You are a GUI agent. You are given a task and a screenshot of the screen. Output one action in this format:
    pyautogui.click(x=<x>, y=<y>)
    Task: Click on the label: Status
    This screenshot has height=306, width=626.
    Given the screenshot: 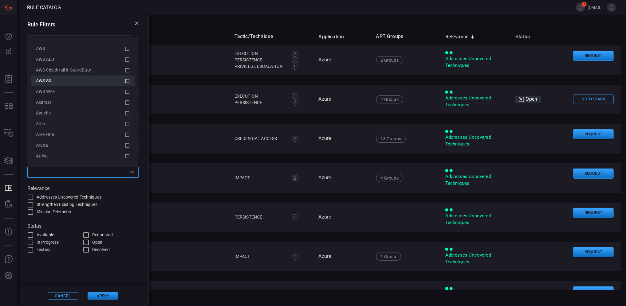 What is the action you would take?
    pyautogui.click(x=83, y=226)
    